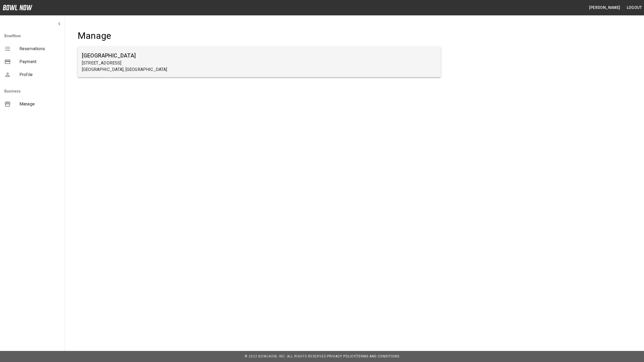  I want to click on span: Manage, so click(40, 104).